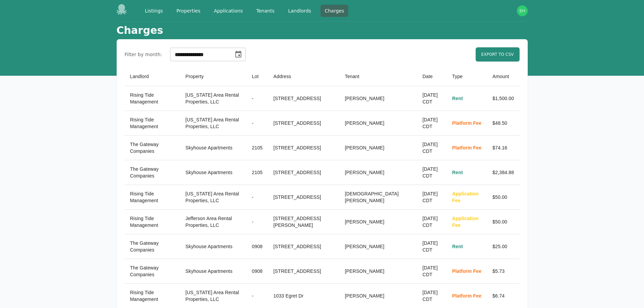  What do you see at coordinates (503, 77) in the screenshot?
I see `th: Amount` at bounding box center [503, 77].